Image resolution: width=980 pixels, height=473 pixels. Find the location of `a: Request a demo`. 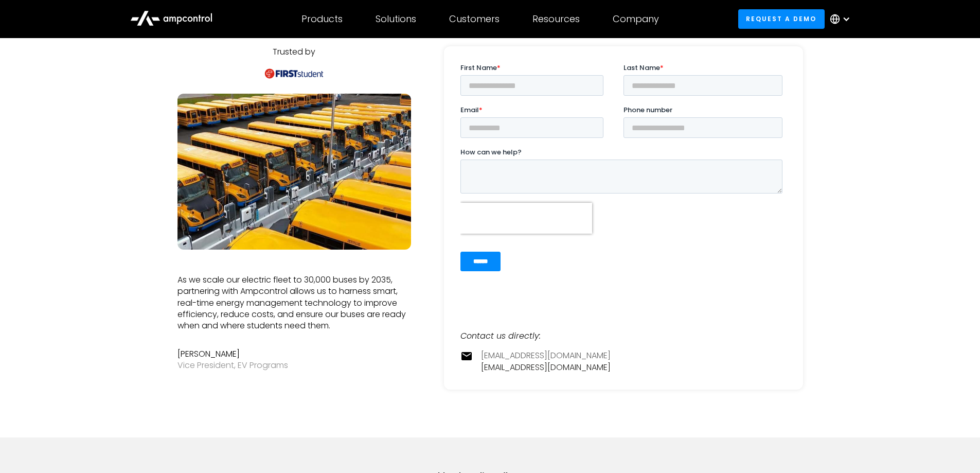

a: Request a demo is located at coordinates (781, 18).